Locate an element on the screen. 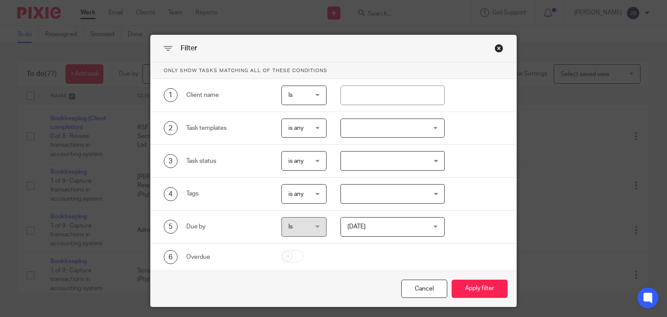 The image size is (667, 317). div: Overdue is located at coordinates (227, 257).